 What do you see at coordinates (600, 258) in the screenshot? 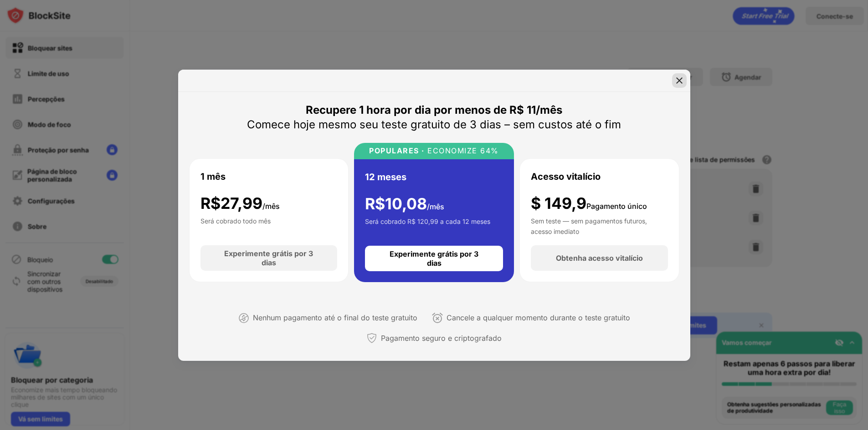
I see `font: Obtenha acesso vitalício` at bounding box center [600, 258].